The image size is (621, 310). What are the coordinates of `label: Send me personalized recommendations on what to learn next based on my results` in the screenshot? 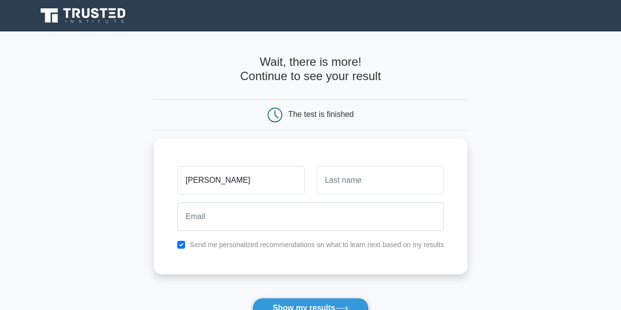 It's located at (317, 245).